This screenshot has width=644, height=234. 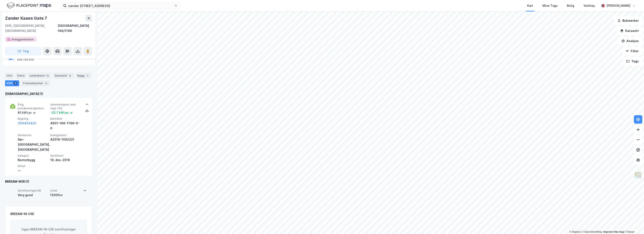 What do you see at coordinates (570, 5) in the screenshot?
I see `div: Bolig` at bounding box center [570, 5].